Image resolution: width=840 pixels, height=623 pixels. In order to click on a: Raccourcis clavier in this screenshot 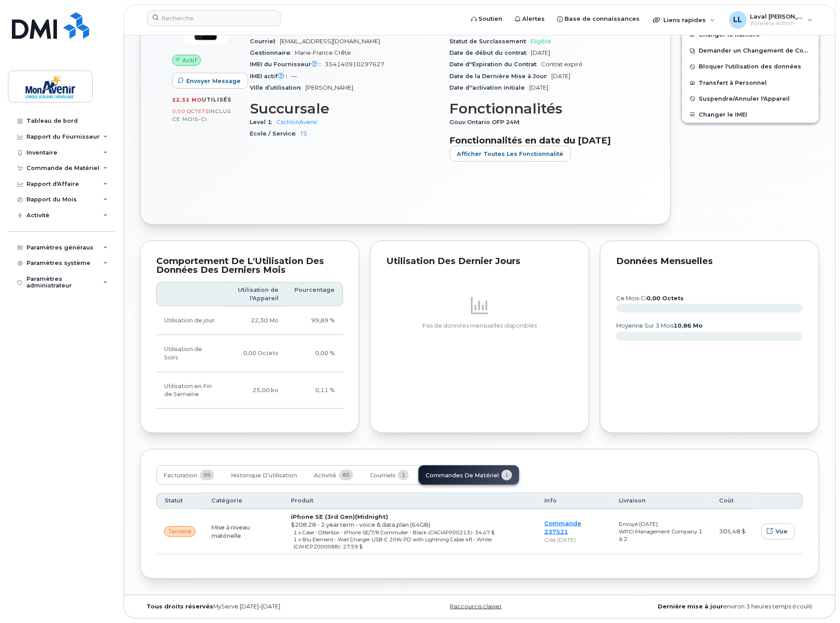, I will do `click(476, 606)`.